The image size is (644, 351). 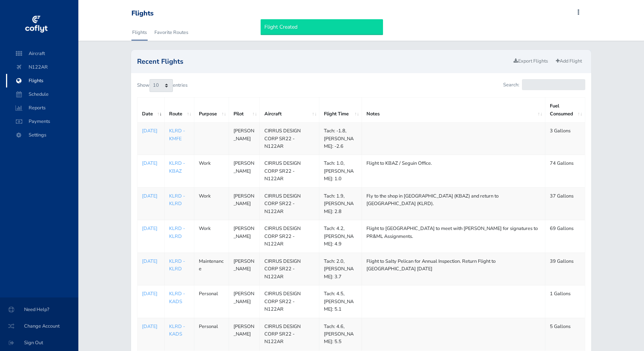 I want to click on th: Fuel Consumed: activate to sort column ascending, so click(x=565, y=110).